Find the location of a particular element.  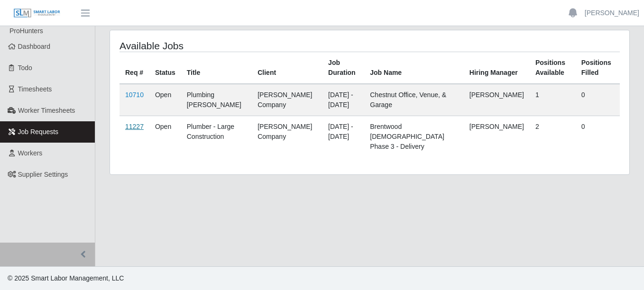

th: Positions Filled is located at coordinates (598, 68).